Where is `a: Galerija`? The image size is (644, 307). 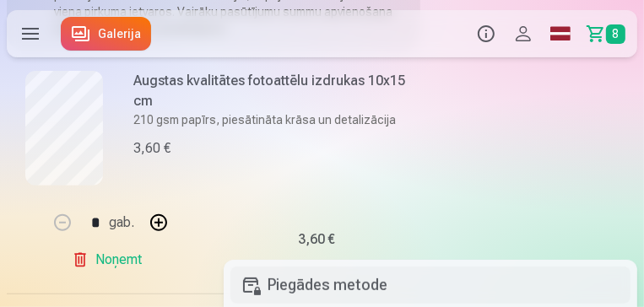
a: Galerija is located at coordinates (105, 34).